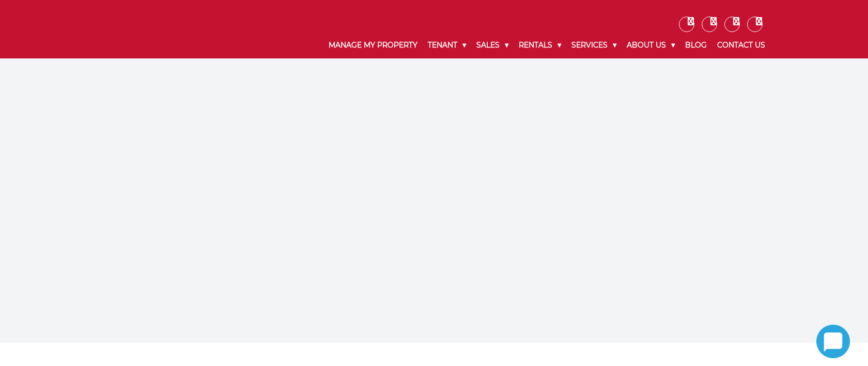 This screenshot has width=868, height=366. Describe the element at coordinates (741, 45) in the screenshot. I see `a: Contact Us` at that location.